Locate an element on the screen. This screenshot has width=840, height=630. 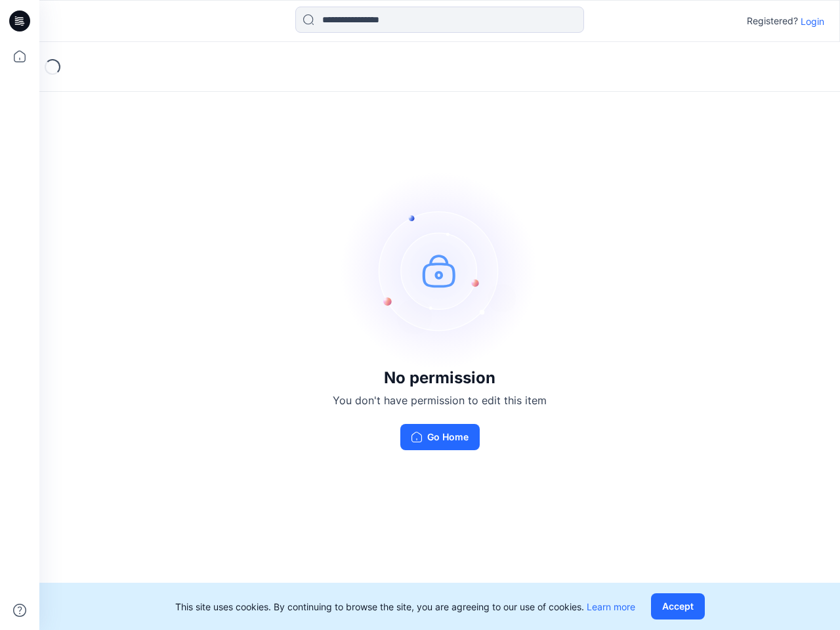
p: You don't have permission to edit this item is located at coordinates (440, 401).